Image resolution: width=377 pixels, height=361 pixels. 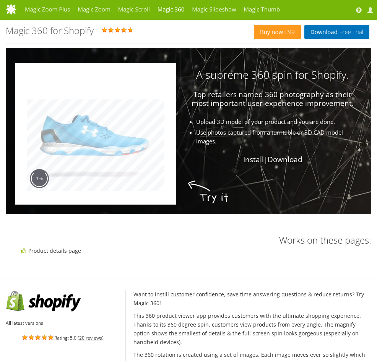 I want to click on a: Buy now£99, so click(x=277, y=32).